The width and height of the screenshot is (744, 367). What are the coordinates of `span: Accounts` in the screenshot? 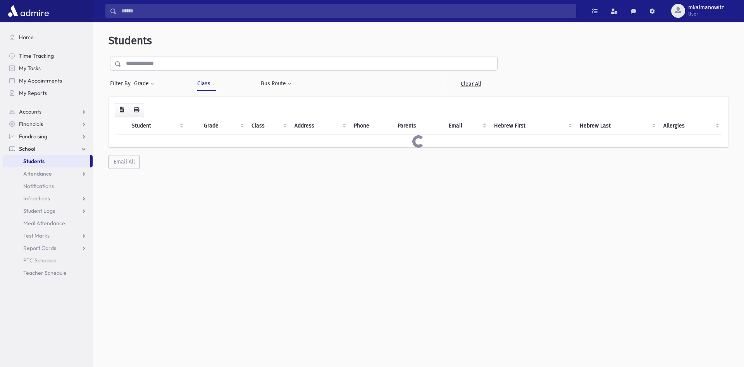 It's located at (30, 112).